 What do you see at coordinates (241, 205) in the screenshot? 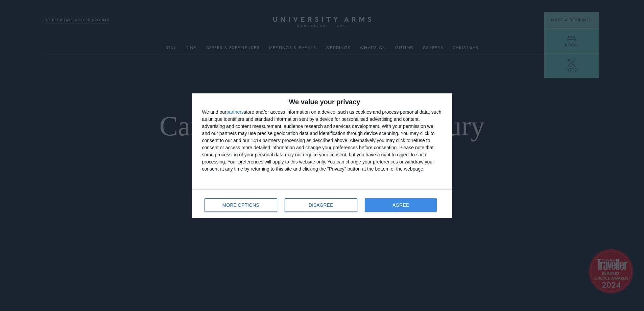
I see `span: MORE OPTIONS` at bounding box center [241, 205].